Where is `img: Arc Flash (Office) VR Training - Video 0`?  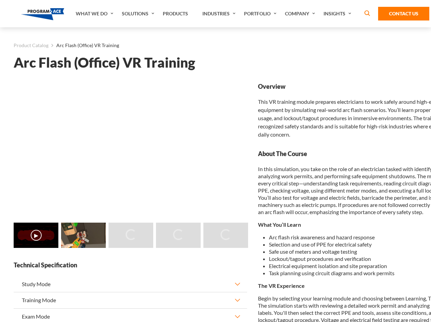 img: Arc Flash (Office) VR Training - Video 0 is located at coordinates (36, 235).